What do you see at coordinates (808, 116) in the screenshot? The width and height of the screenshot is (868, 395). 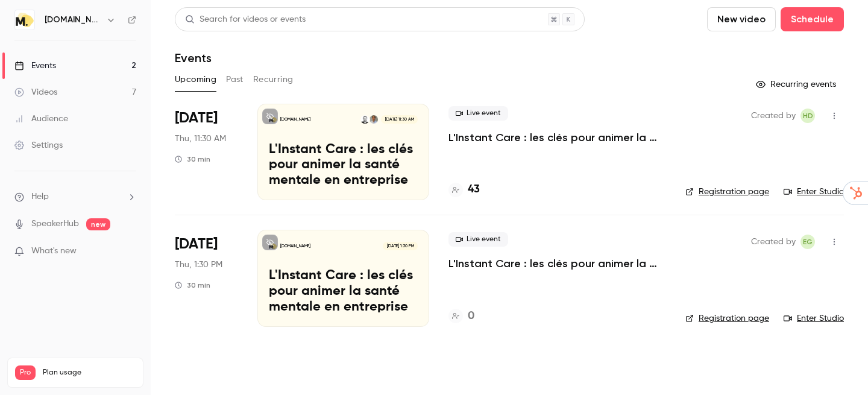 I see `span: Héloïse Delecroix` at bounding box center [808, 116].